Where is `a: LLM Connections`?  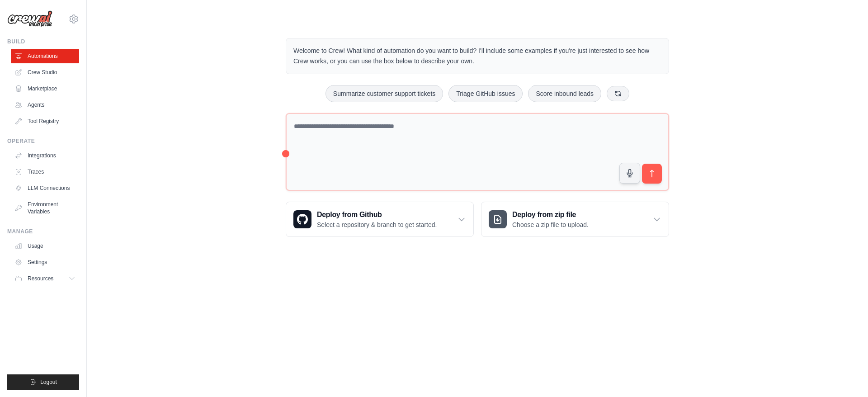
a: LLM Connections is located at coordinates (45, 188).